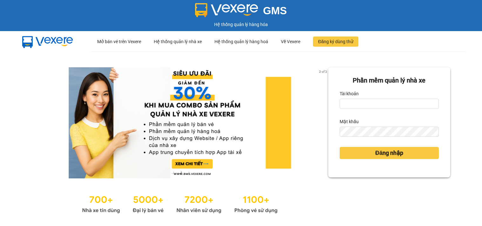 The height and width of the screenshot is (226, 482). What do you see at coordinates (323, 72) in the screenshot?
I see `p: 2 of 3` at bounding box center [323, 72].